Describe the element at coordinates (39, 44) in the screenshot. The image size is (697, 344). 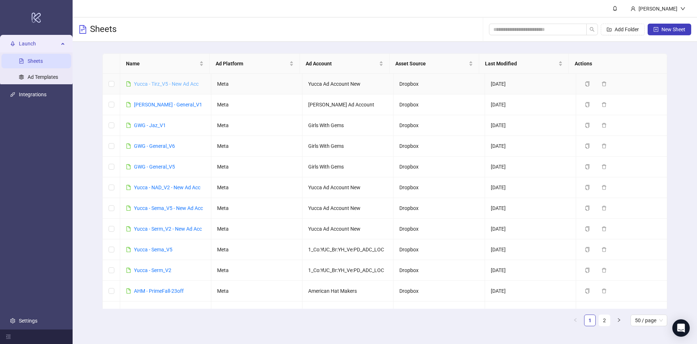
I see `span: Launch` at that location.